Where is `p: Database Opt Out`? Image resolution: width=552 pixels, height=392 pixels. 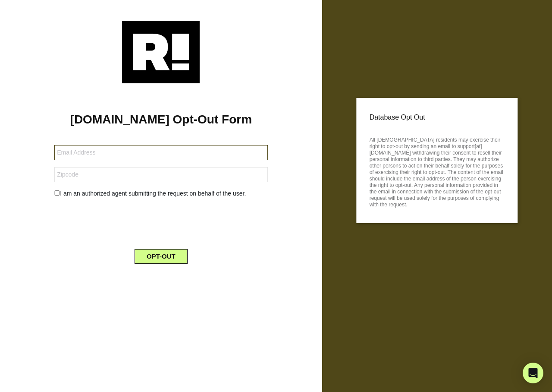 p: Database Opt Out is located at coordinates (437, 118).